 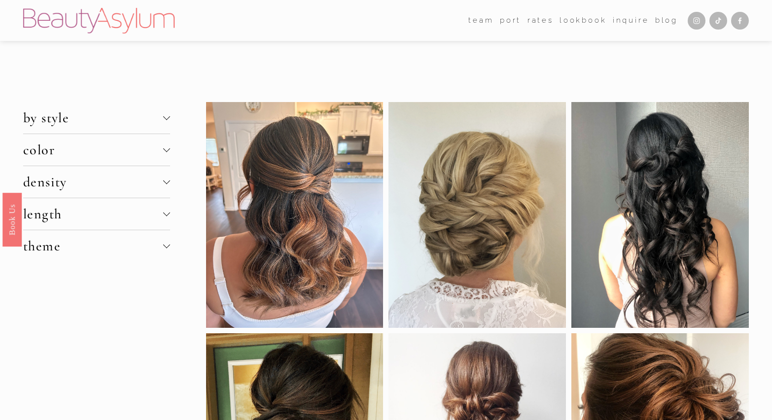 What do you see at coordinates (97, 182) in the screenshot?
I see `button: density` at bounding box center [97, 182].